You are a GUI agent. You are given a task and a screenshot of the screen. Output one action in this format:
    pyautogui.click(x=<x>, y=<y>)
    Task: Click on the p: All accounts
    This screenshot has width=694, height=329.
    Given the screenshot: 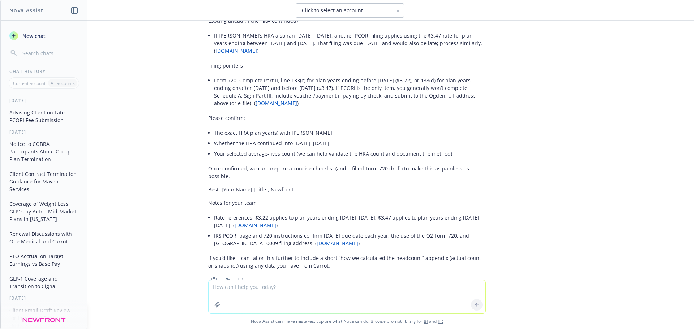 What is the action you would take?
    pyautogui.click(x=63, y=83)
    